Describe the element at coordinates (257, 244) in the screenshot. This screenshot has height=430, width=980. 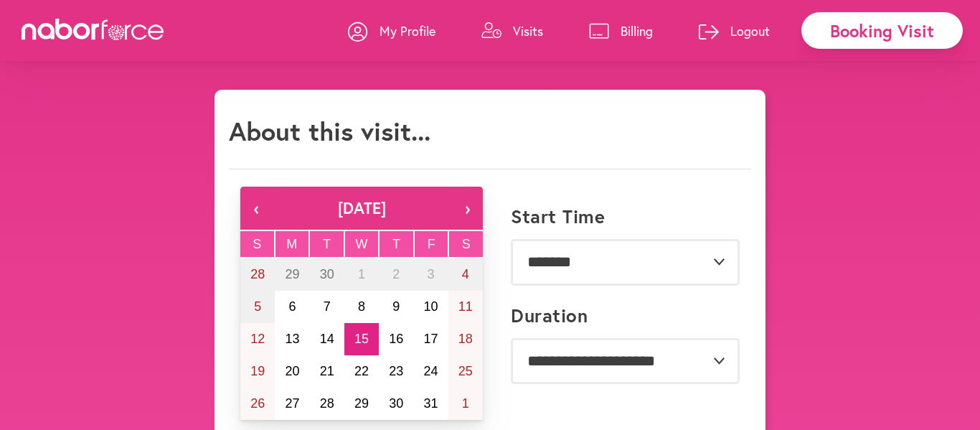
I see `abbr: Sunday` at that location.